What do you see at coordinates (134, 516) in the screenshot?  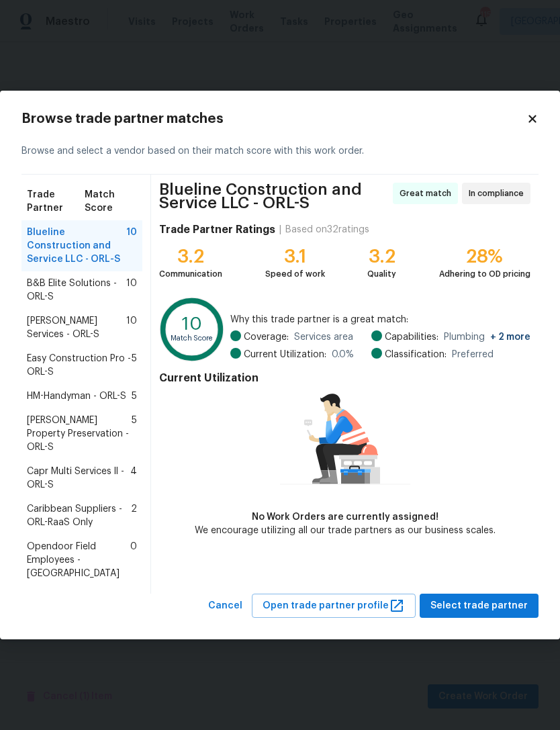 I see `span: 2` at bounding box center [134, 516].